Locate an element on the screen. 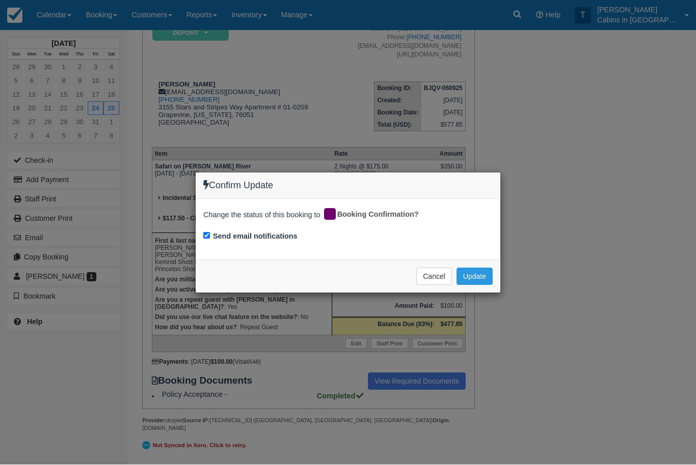  div: Booking Confirmation? is located at coordinates (374, 215).